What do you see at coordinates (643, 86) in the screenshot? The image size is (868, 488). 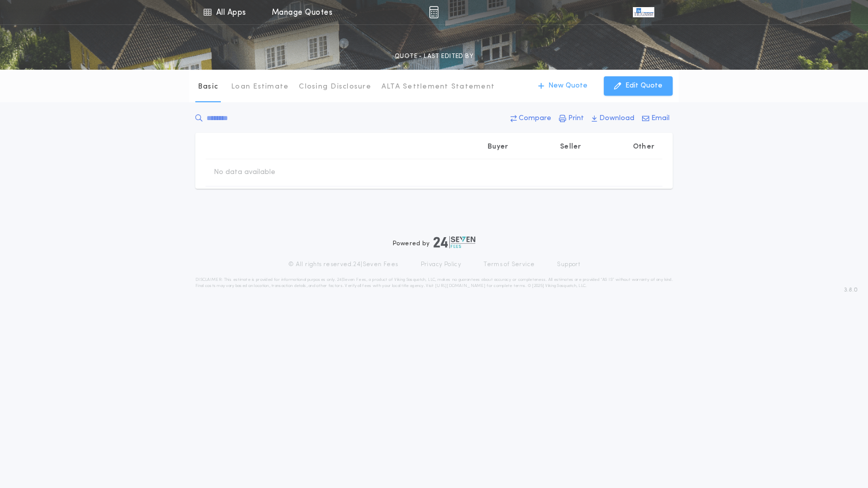 I see `p: Edit Quote` at bounding box center [643, 86].